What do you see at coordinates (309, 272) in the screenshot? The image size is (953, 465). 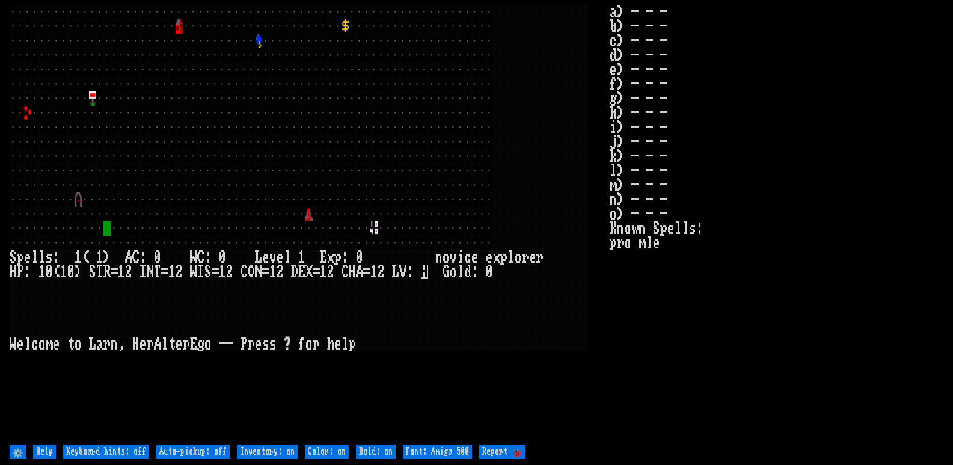 I see `div: X` at bounding box center [309, 272].